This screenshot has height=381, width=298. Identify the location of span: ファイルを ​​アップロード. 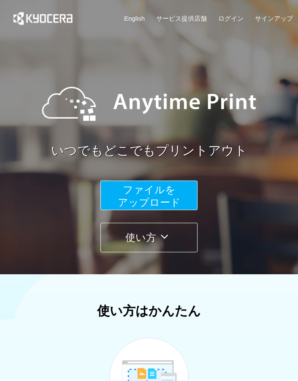
(149, 196).